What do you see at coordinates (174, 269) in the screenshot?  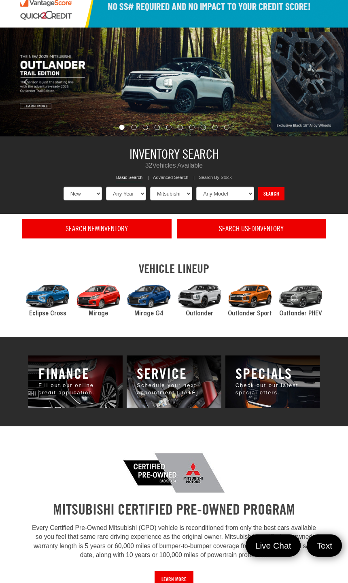 I see `h2: VEHICLE LINEUP` at bounding box center [174, 269].